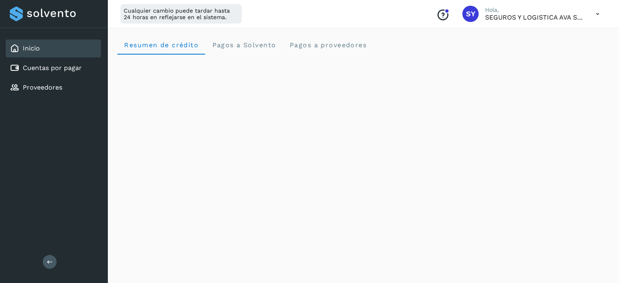 The height and width of the screenshot is (283, 619). I want to click on p: Hola,, so click(534, 10).